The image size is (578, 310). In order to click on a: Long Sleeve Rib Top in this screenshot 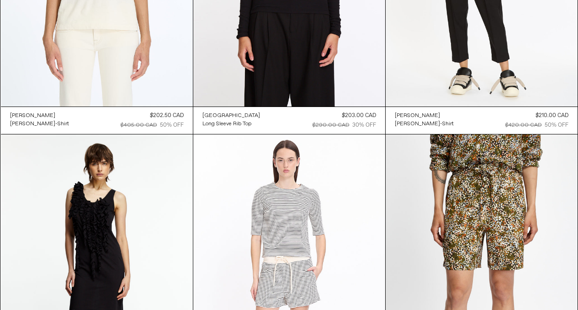, I will do `click(231, 124)`.